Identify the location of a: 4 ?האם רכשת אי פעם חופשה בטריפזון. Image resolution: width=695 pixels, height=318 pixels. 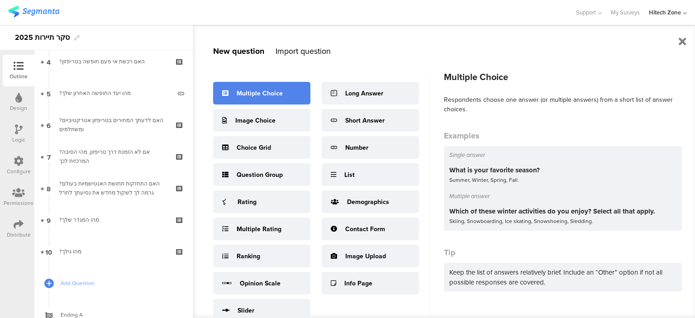
(114, 62).